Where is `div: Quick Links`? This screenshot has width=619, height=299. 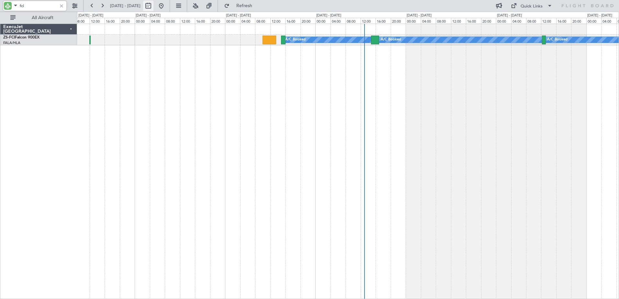 div: Quick Links is located at coordinates (532, 6).